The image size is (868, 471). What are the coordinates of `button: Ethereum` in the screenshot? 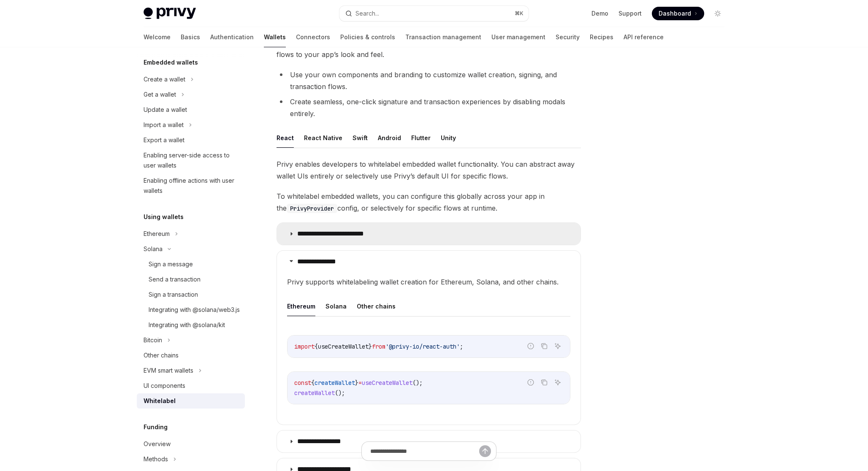 It's located at (301, 306).